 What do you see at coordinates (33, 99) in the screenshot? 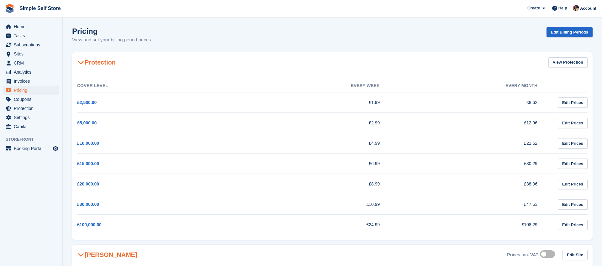
I see `span: Coupons` at bounding box center [33, 99].